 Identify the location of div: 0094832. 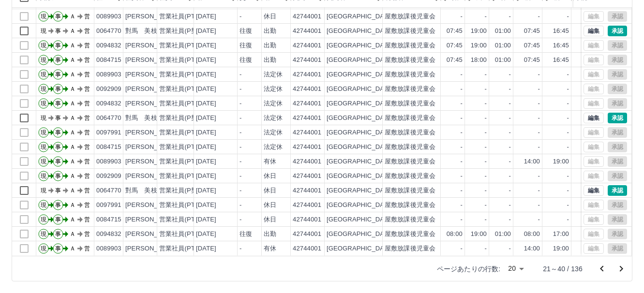
(109, 234).